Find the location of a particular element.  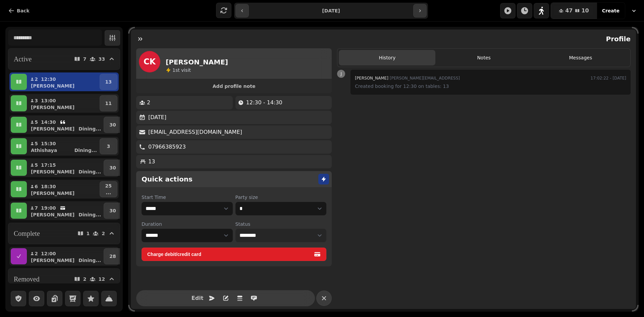

h2: Removed is located at coordinates (27, 279).